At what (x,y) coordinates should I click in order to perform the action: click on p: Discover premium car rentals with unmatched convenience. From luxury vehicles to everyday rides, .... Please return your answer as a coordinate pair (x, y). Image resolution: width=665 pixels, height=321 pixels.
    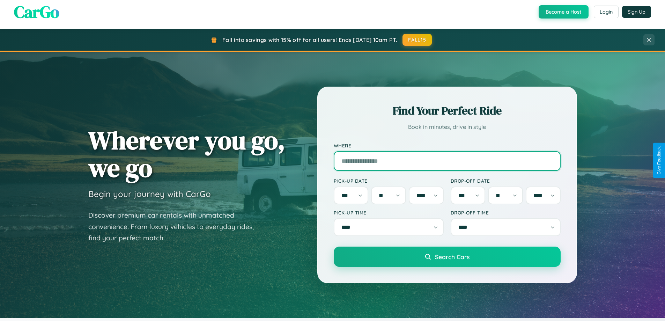
    Looking at the image, I should click on (176, 226).